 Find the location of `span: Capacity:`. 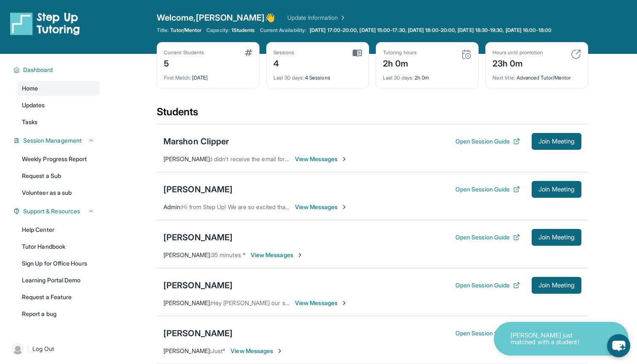

span: Capacity: is located at coordinates (218, 31).